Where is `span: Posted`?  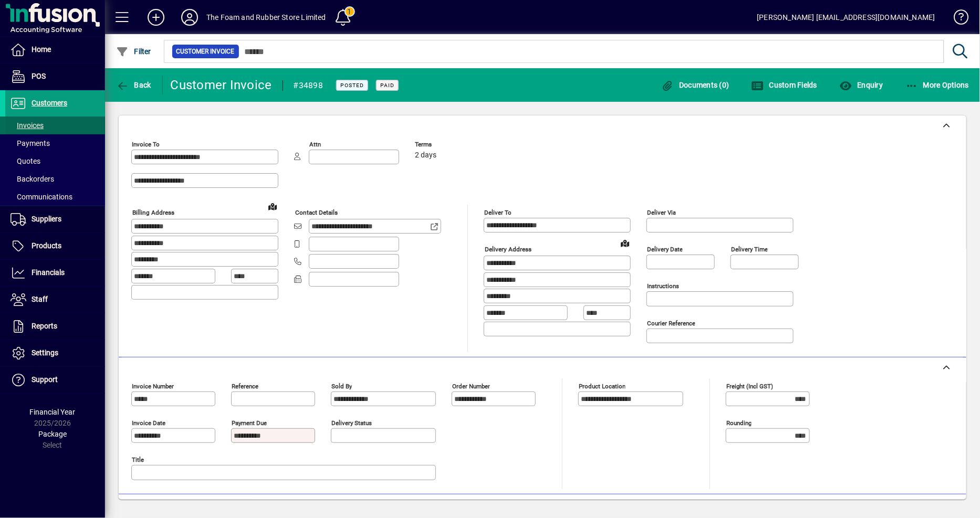
span: Posted is located at coordinates (352, 85).